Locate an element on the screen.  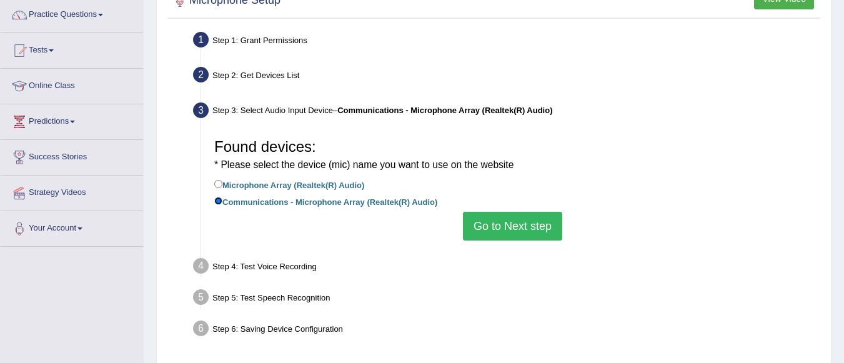
h3: Found devices: is located at coordinates (512, 155).